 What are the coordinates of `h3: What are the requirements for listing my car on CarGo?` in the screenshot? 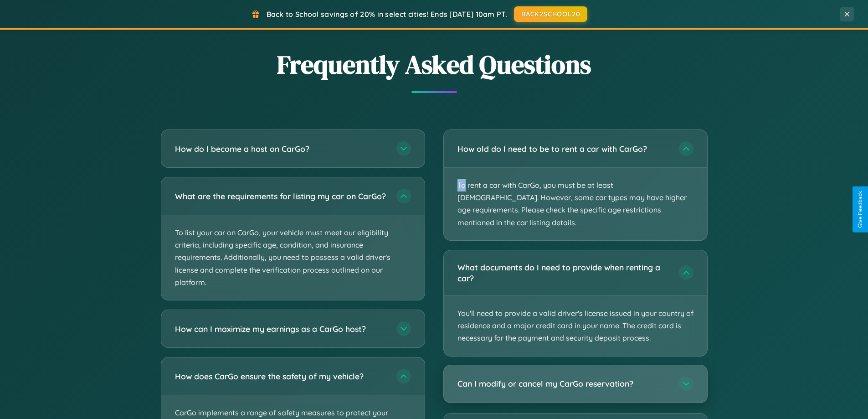 It's located at (281, 196).